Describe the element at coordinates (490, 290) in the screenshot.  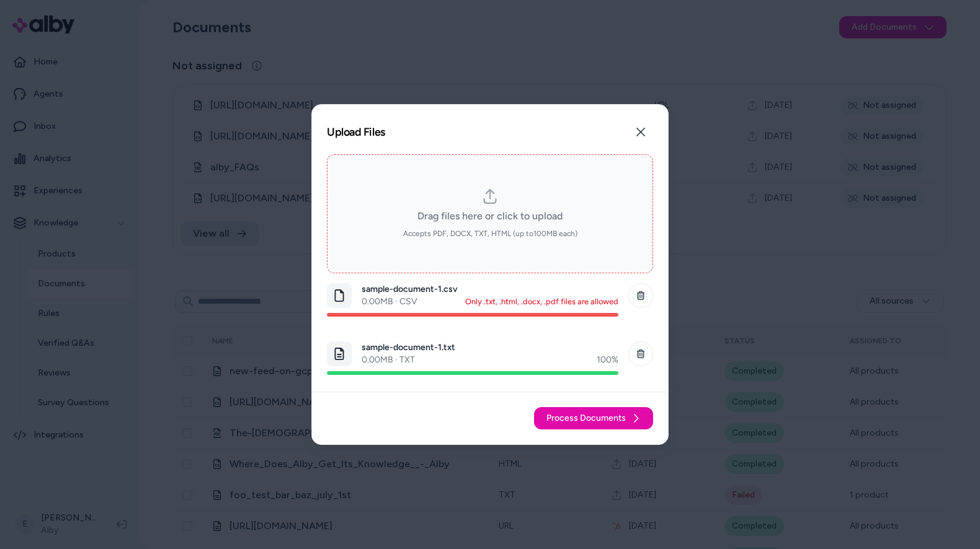
I see `p: sample-document-1.csv` at that location.